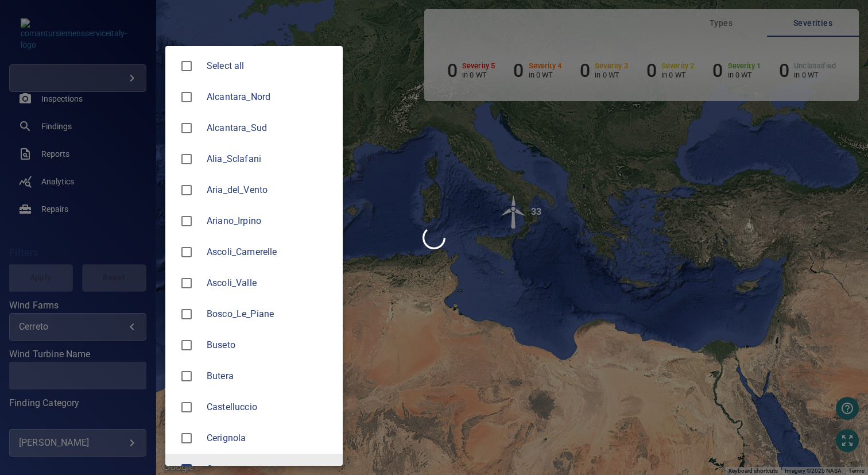 The height and width of the screenshot is (475, 868). What do you see at coordinates (270, 66) in the screenshot?
I see `span: Select all` at bounding box center [270, 66].